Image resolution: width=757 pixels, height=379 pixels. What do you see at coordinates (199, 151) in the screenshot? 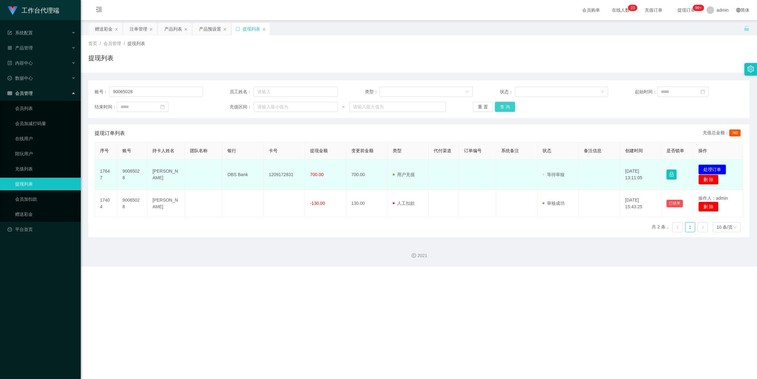
I see `span: 团队名称` at bounding box center [199, 151].